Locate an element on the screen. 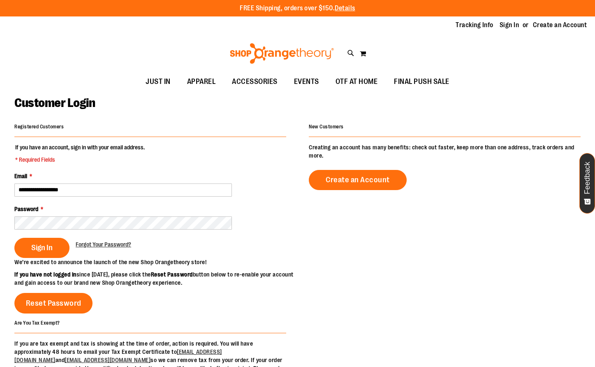 This screenshot has height=367, width=595. a: Forgot Your Password? is located at coordinates (103, 244).